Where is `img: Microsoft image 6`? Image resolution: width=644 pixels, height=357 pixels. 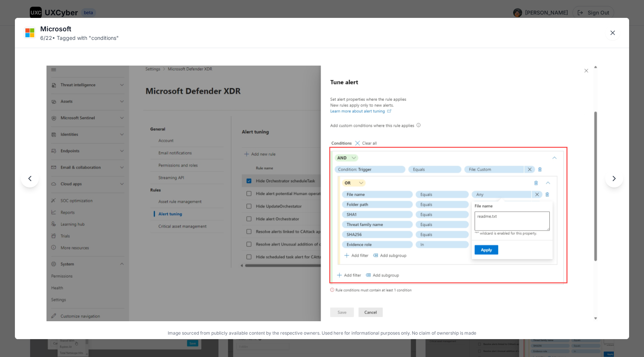
img: Microsoft image 6 is located at coordinates (322, 193).